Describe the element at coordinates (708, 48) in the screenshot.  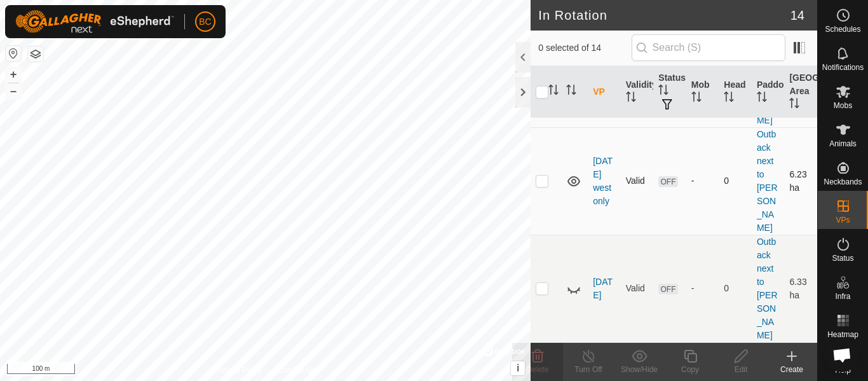
I see `input: Search (S)` at that location.